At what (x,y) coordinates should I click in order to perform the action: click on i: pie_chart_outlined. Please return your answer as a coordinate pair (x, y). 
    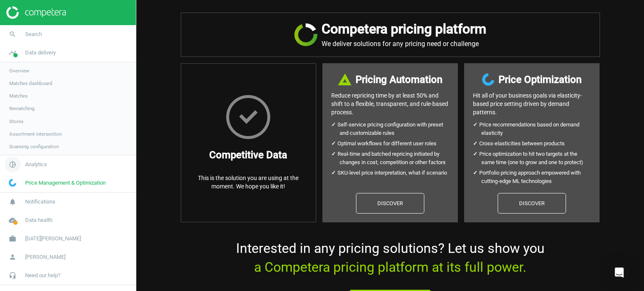
    Looking at the image, I should click on (13, 164).